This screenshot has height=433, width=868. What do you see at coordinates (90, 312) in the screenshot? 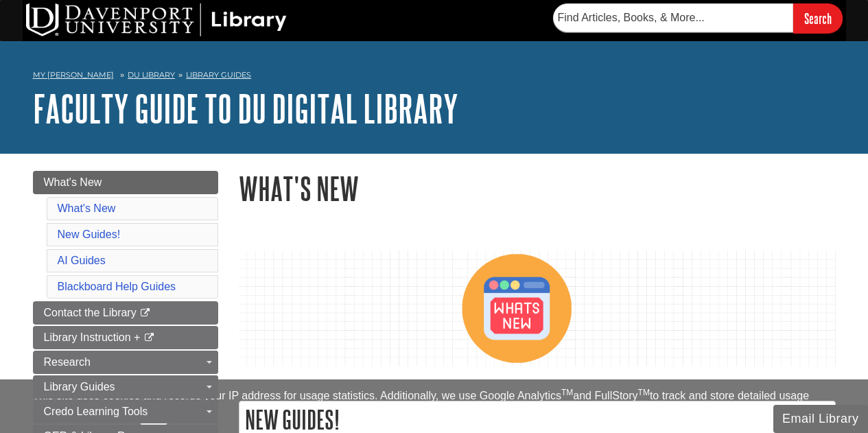
I see `span: Contact the Library` at bounding box center [90, 312].